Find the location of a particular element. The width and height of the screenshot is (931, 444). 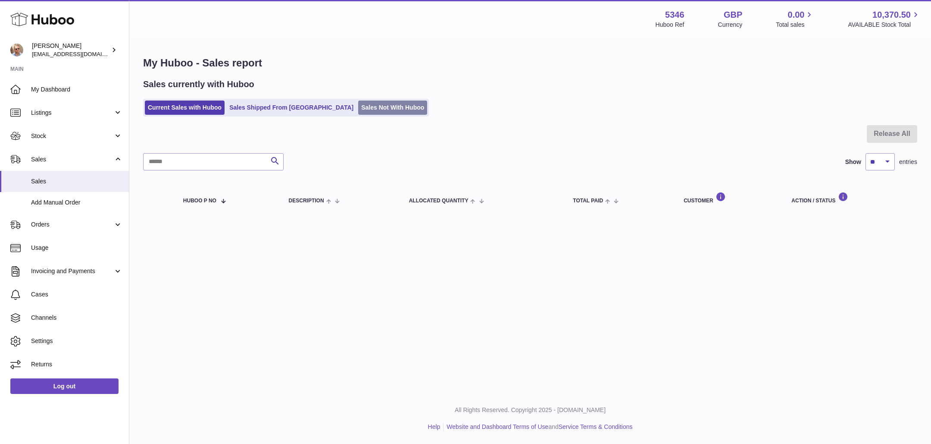

label: Show is located at coordinates (853, 162).